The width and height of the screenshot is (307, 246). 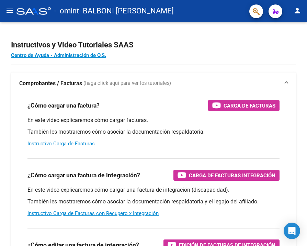 I want to click on p: En este video explicaremos cómo cargar una factura de integración (discapacidad)., so click(x=154, y=190).